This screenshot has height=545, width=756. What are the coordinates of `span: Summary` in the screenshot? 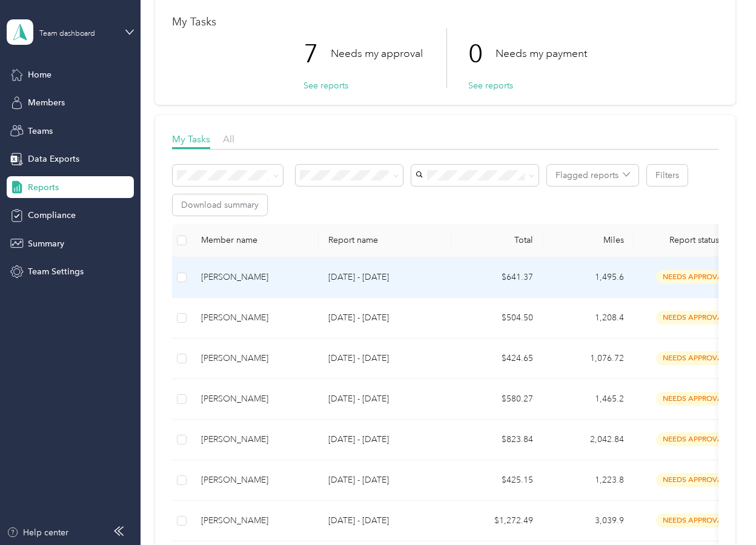 It's located at (46, 244).